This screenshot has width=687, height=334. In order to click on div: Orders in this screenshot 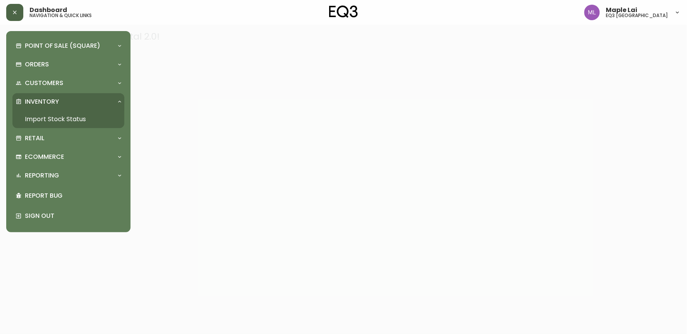, I will do `click(68, 64)`.